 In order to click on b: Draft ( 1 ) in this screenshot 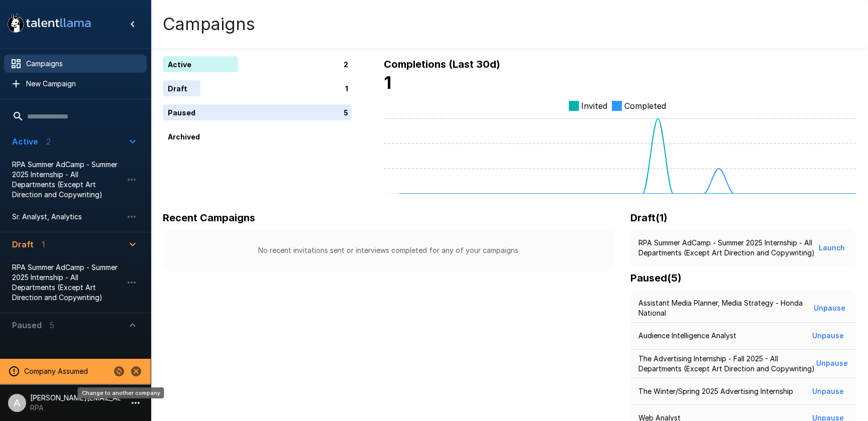, I will do `click(649, 218)`.